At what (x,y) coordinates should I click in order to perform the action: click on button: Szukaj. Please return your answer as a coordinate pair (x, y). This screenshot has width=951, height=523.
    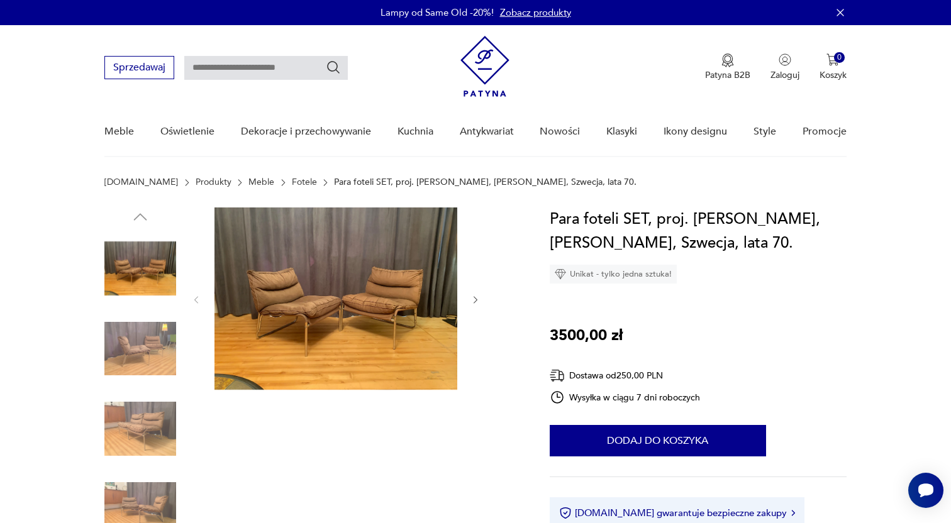
    Looking at the image, I should click on (333, 67).